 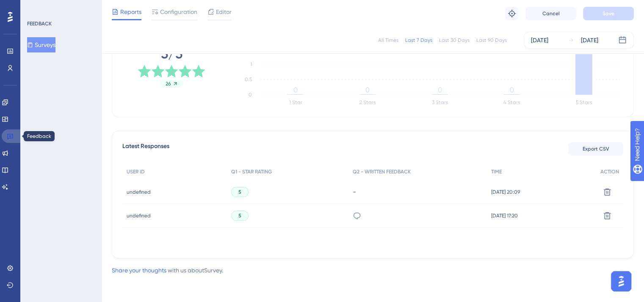 I want to click on a: Share your thoughts, so click(x=139, y=271).